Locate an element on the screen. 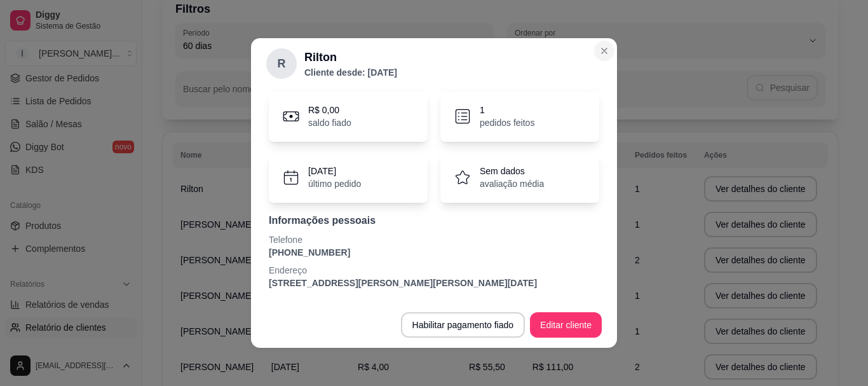  p: último pedido is located at coordinates (334, 184).